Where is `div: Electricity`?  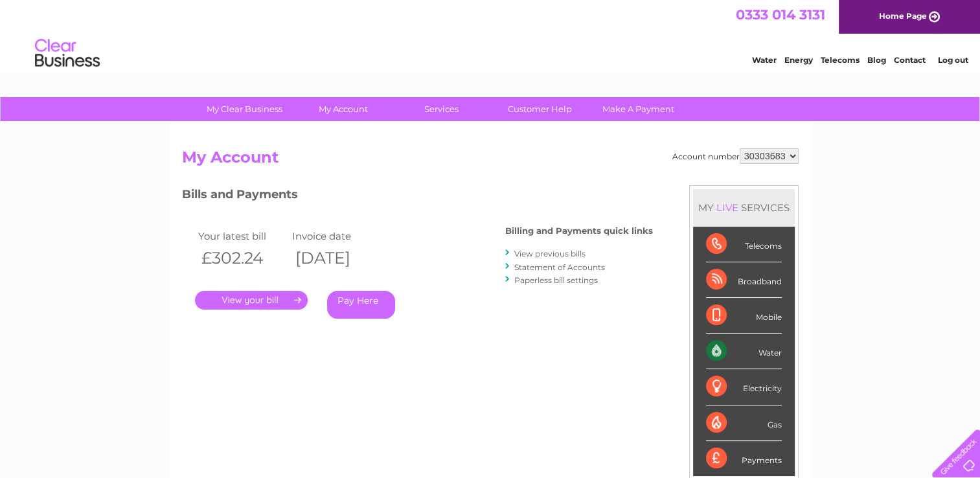
div: Electricity is located at coordinates (743, 387).